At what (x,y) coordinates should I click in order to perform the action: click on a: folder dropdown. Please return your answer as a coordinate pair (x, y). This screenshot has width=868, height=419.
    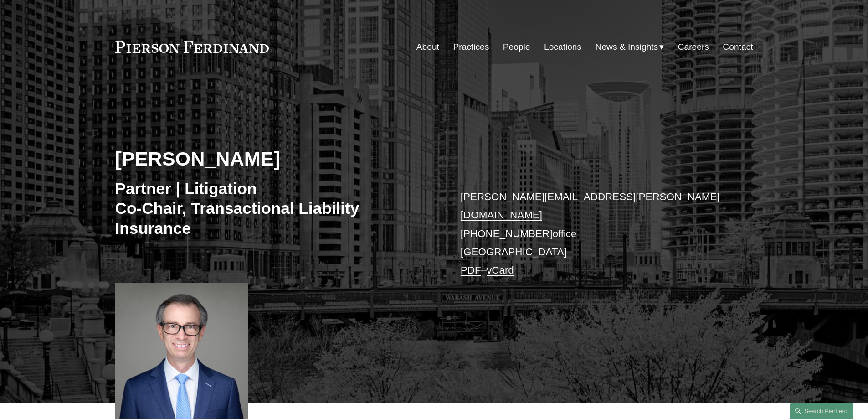
    Looking at the image, I should click on (630, 47).